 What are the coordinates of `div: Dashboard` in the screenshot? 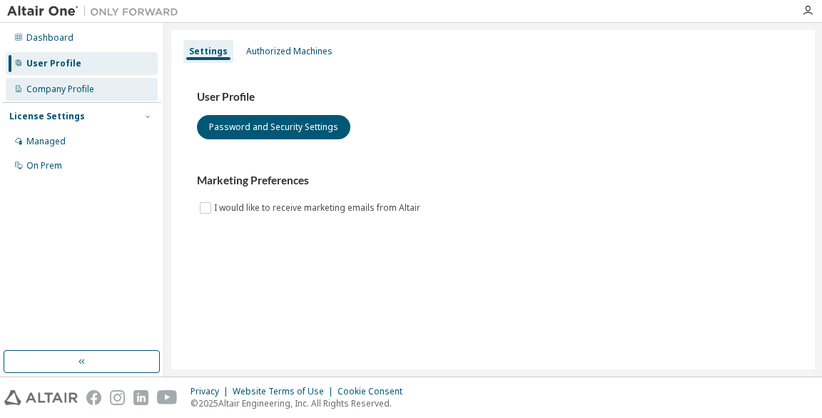 It's located at (50, 38).